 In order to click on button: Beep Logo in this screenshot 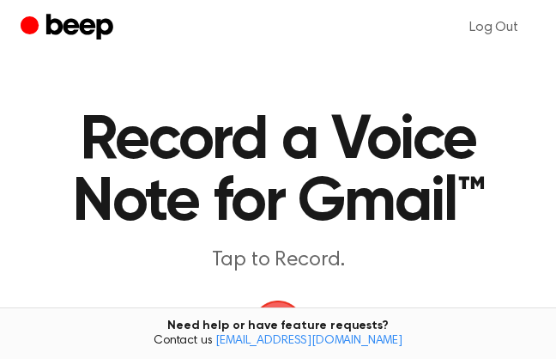, I will do `click(278, 326)`.